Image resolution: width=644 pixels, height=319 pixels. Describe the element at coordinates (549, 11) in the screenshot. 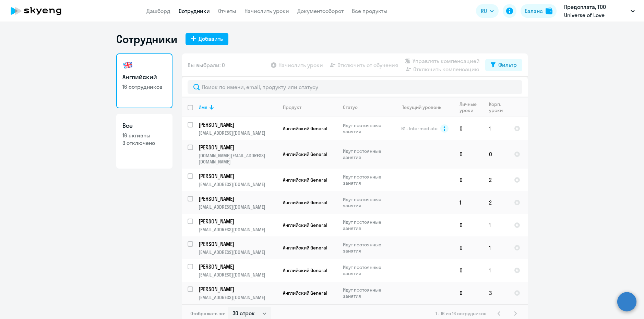

I see `img: balance` at that location.